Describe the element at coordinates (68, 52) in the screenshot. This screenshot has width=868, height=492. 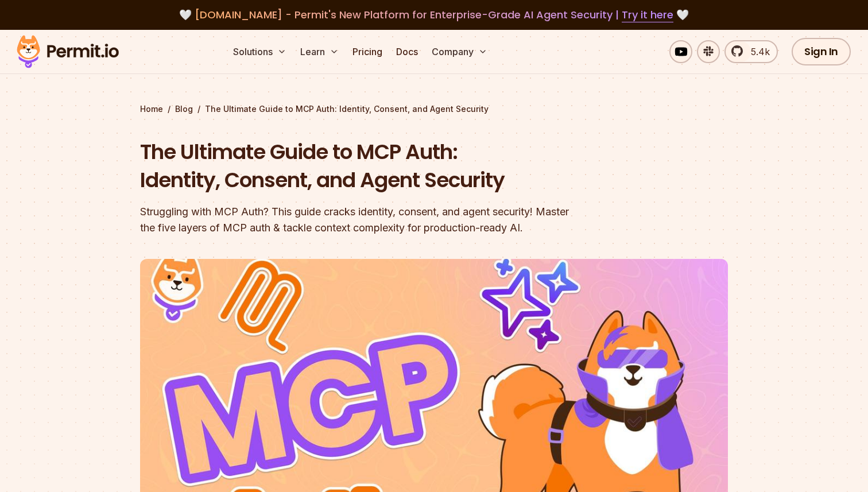
I see `img: Permit logo` at that location.